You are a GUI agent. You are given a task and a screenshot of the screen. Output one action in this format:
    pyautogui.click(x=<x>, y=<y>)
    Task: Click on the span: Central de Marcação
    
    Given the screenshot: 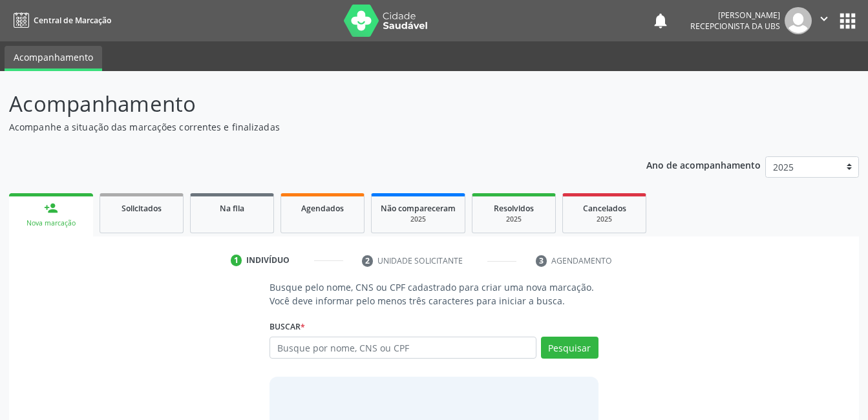 What is the action you would take?
    pyautogui.click(x=72, y=20)
    